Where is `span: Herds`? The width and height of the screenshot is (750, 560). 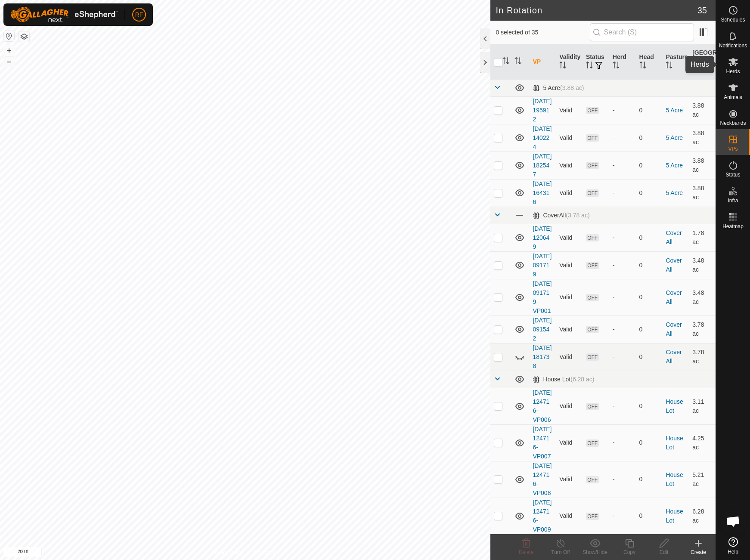
span: Herds is located at coordinates (733, 72).